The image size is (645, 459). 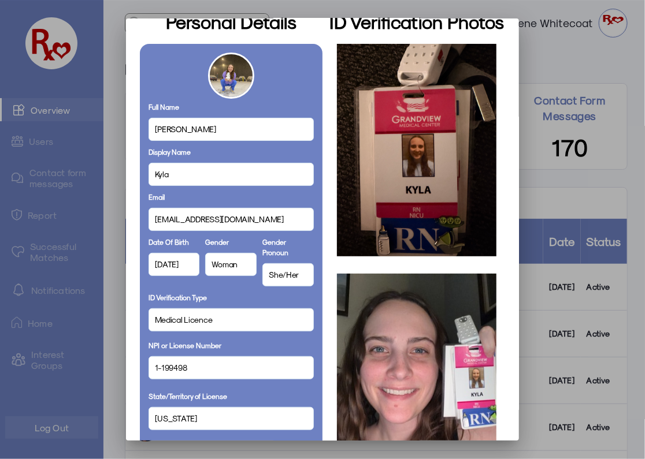 What do you see at coordinates (284, 274) in the screenshot?
I see `span: She/Her` at bounding box center [284, 274].